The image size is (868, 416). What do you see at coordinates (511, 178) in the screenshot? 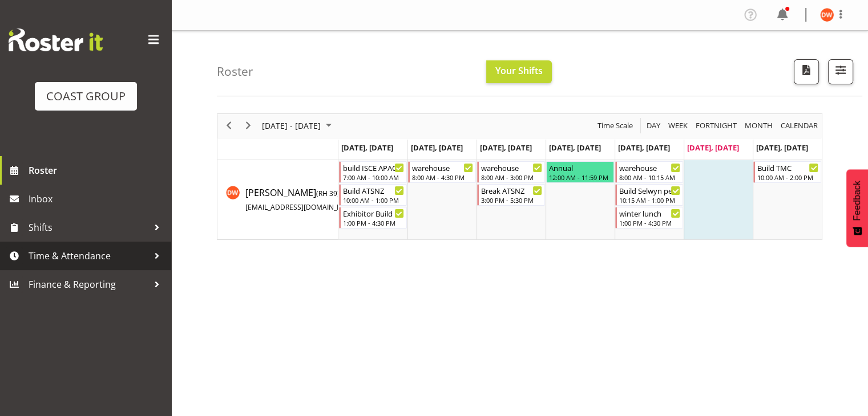
I see `div: 8:00 AM - 3:00 PM` at bounding box center [511, 178].